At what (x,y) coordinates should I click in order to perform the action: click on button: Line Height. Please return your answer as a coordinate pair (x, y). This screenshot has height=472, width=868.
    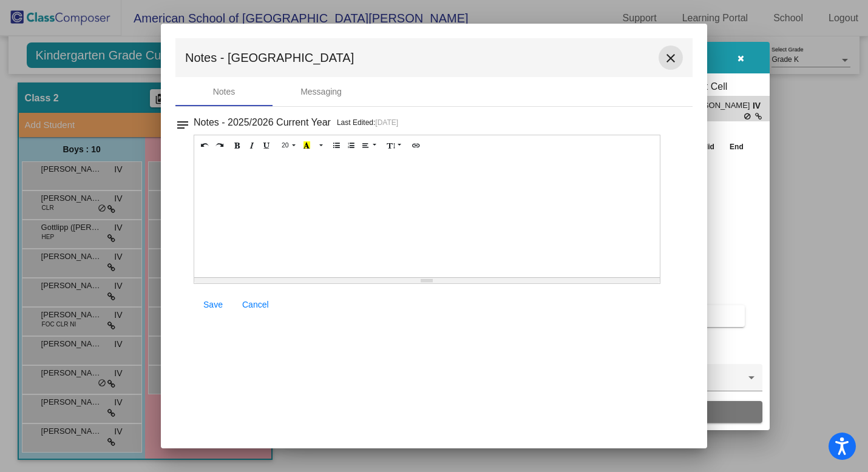
    Looking at the image, I should click on (394, 145).